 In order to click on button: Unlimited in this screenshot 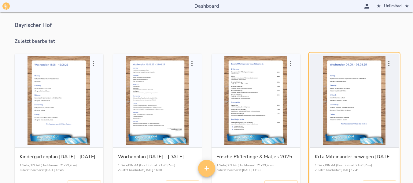, I will do `click(393, 6)`.